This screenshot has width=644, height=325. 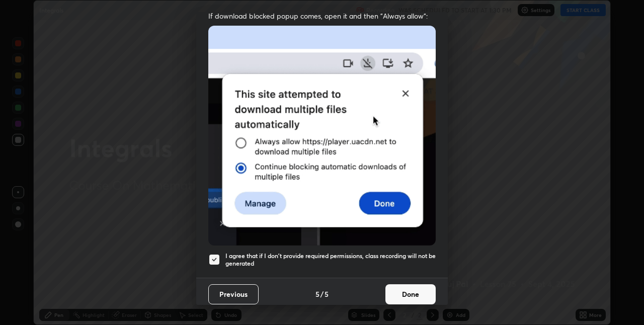 I want to click on span: If download blocked popup comes, open it and then "Always allow":, so click(x=322, y=15).